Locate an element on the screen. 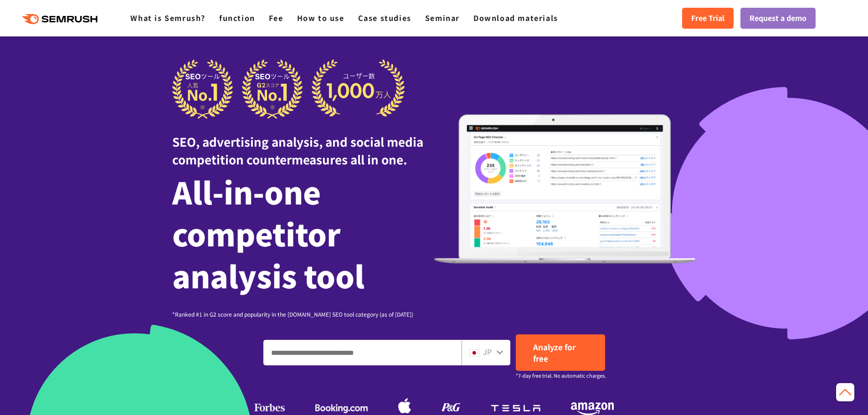 The width and height of the screenshot is (868, 415). font: Case studies is located at coordinates (385, 18).